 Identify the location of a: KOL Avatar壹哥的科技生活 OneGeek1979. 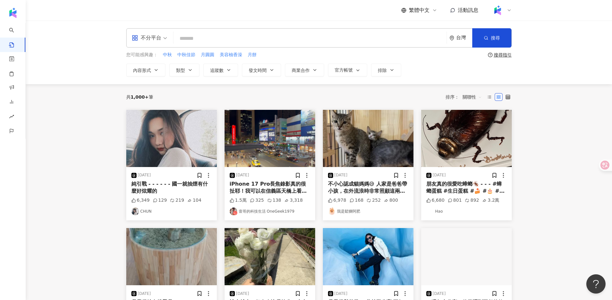
(270, 211).